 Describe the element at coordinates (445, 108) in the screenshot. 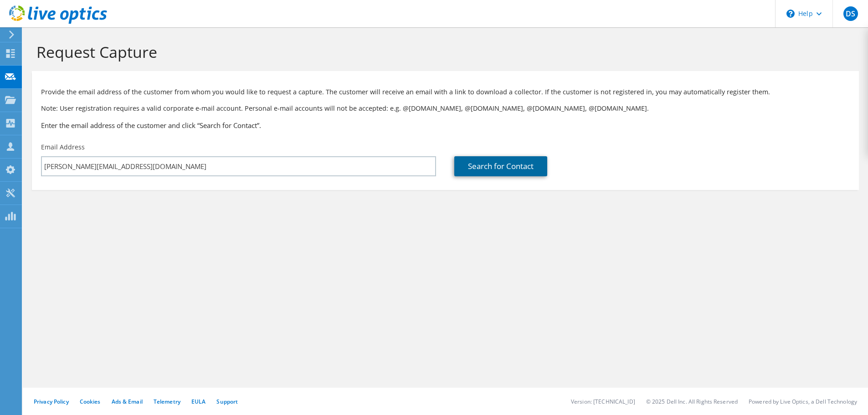

I see `p: Note: User registration requires a valid corporate e-mail account. Personal e-mail accounts will ...` at that location.